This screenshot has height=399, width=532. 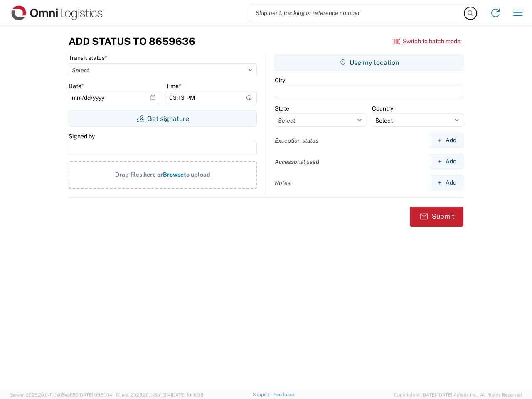 I want to click on label: State, so click(x=282, y=108).